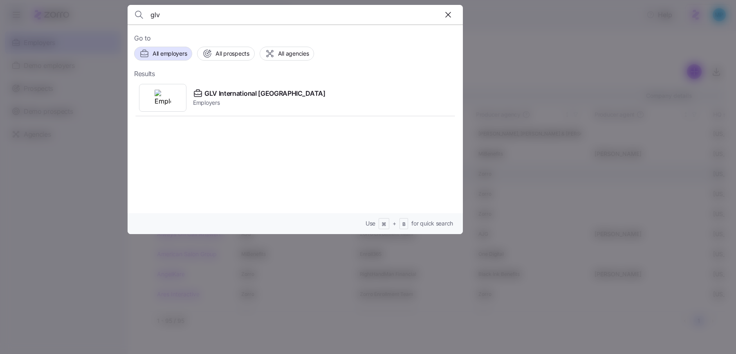 Image resolution: width=736 pixels, height=354 pixels. Describe the element at coordinates (170, 54) in the screenshot. I see `span: All employers` at that location.